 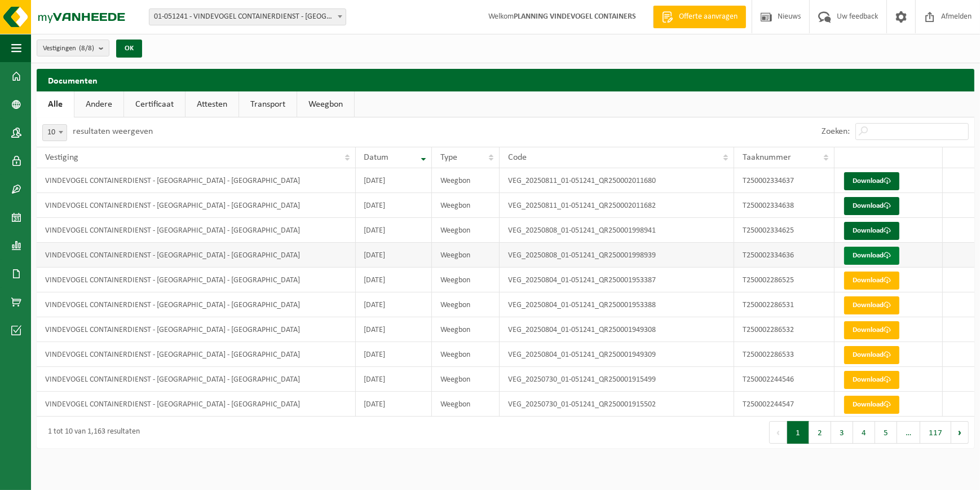 What do you see at coordinates (841, 432) in the screenshot?
I see `button: 3` at bounding box center [841, 432].